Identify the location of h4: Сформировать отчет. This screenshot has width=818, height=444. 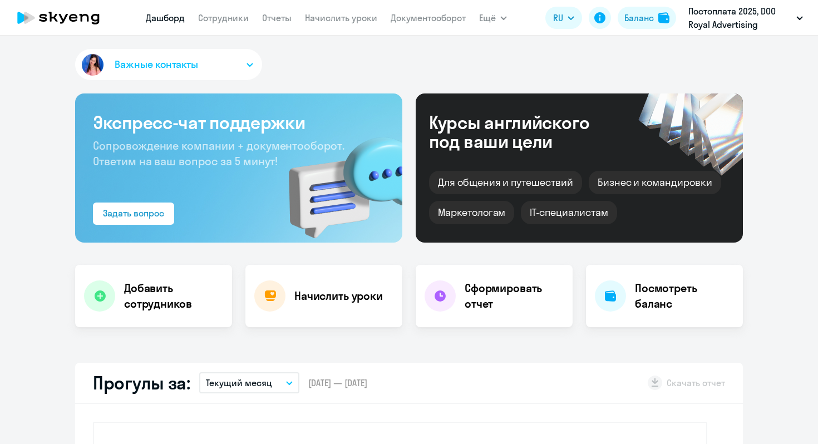
(514, 296).